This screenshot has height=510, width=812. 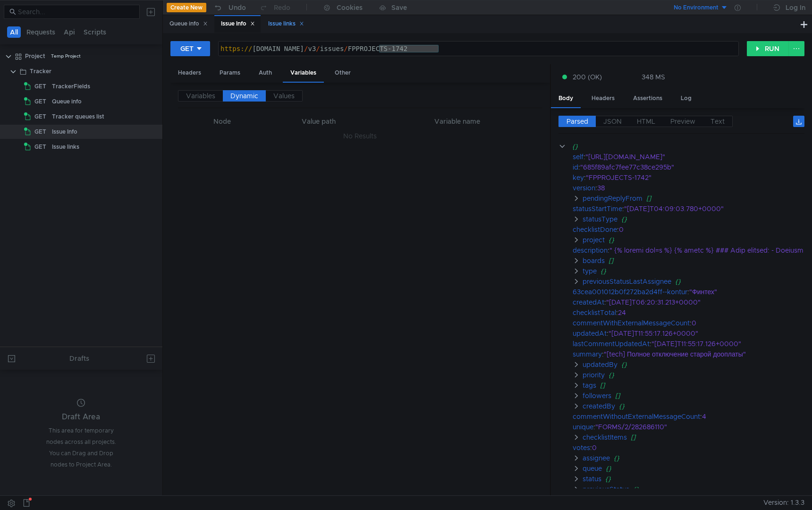 What do you see at coordinates (796, 8) in the screenshot?
I see `div: Log In` at bounding box center [796, 8].